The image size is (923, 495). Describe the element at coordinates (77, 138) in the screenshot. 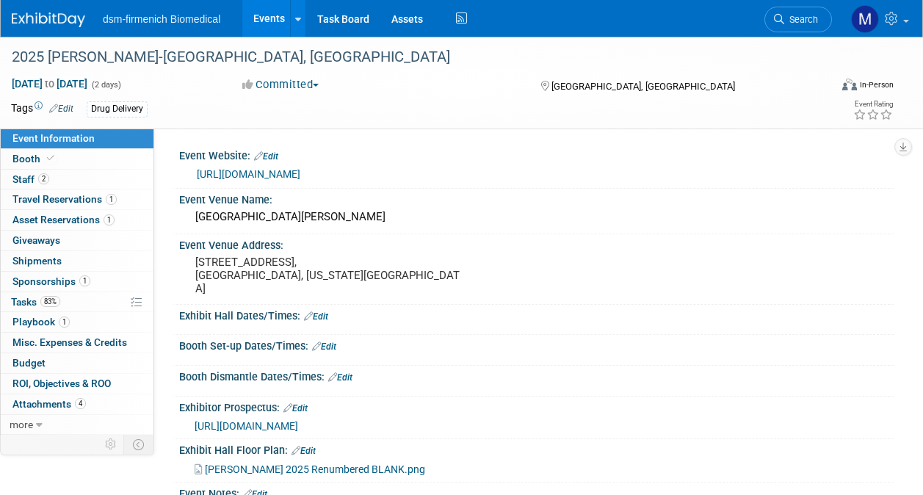

I see `a: Event Information` at that location.